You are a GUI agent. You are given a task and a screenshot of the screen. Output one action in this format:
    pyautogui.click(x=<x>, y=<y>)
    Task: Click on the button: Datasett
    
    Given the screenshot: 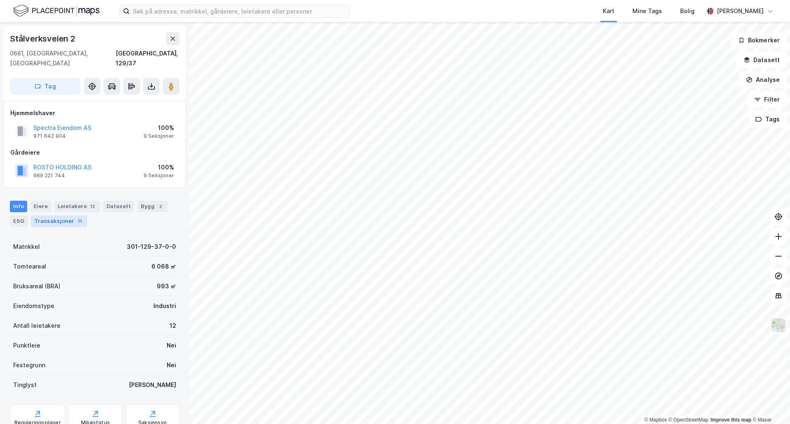 What is the action you would take?
    pyautogui.click(x=762, y=60)
    